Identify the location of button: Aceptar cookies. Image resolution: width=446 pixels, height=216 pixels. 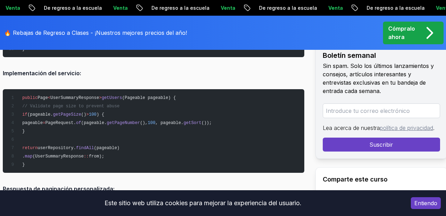
(426, 203).